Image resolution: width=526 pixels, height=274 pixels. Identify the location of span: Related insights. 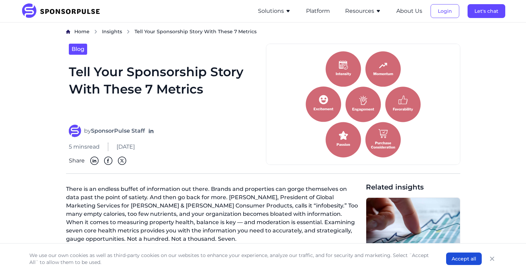
(413, 187).